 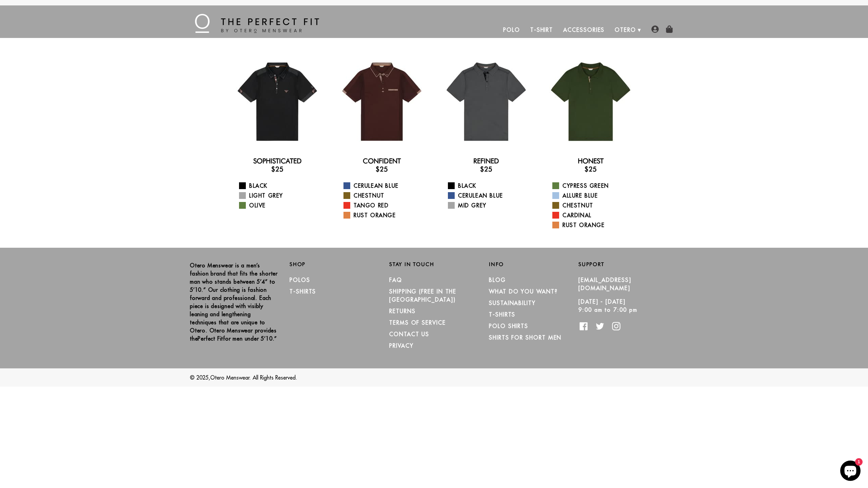 I want to click on a: Refined, so click(x=486, y=161).